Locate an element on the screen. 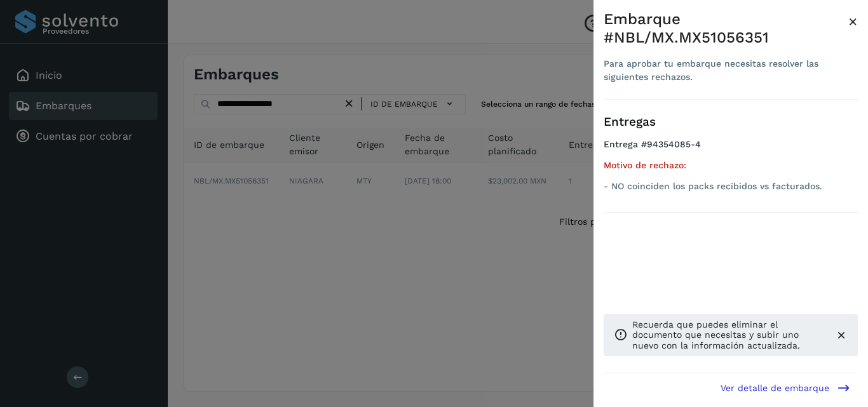  div: Embarque #NBL/MX.MX51056351 is located at coordinates (725, 29).